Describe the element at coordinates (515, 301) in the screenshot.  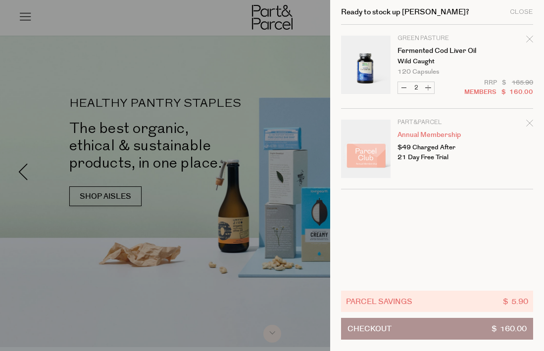
I see `span: $ 5.90` at that location.